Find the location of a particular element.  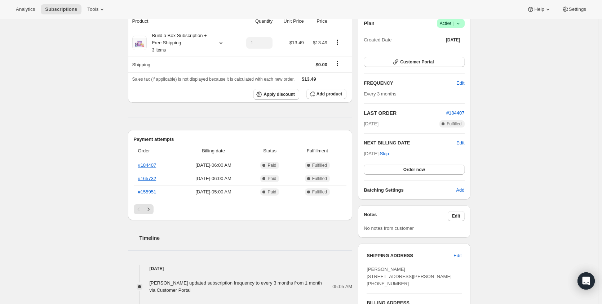

h3: SHIPPING ADDRESS is located at coordinates (410, 256).